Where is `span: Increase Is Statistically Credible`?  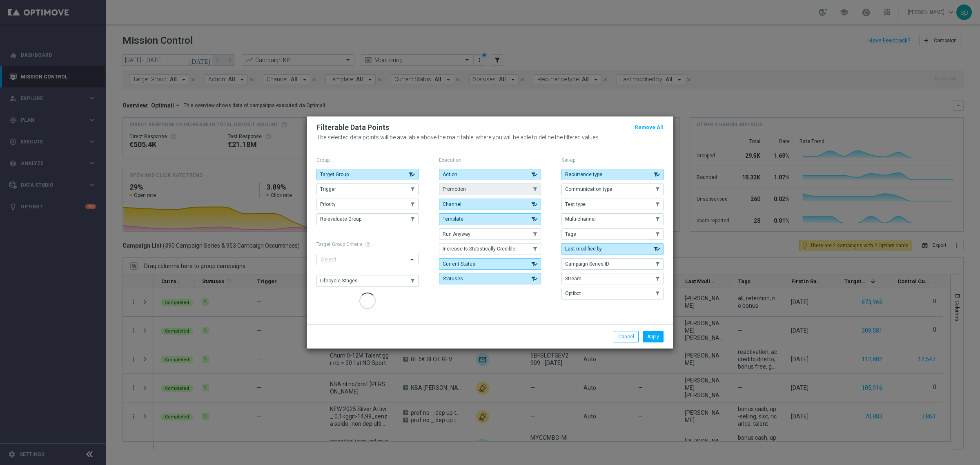 span: Increase Is Statistically Credible is located at coordinates (479, 248).